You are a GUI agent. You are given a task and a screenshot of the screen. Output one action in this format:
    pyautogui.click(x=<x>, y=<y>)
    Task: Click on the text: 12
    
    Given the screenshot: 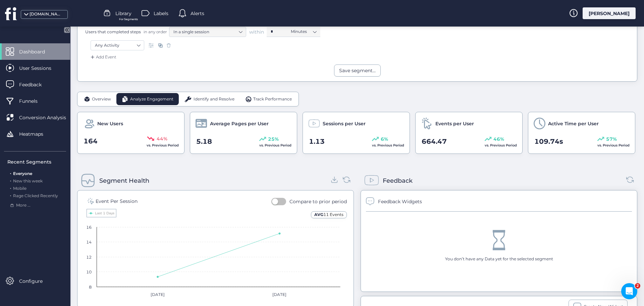 What is the action you would take?
    pyautogui.click(x=89, y=257)
    